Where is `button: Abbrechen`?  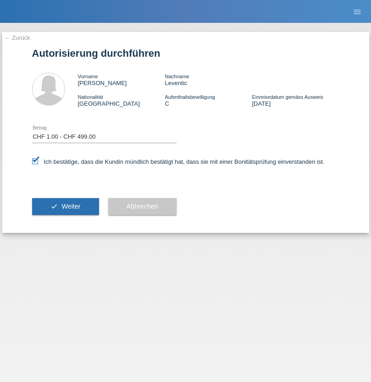 button: Abbrechen is located at coordinates (142, 207).